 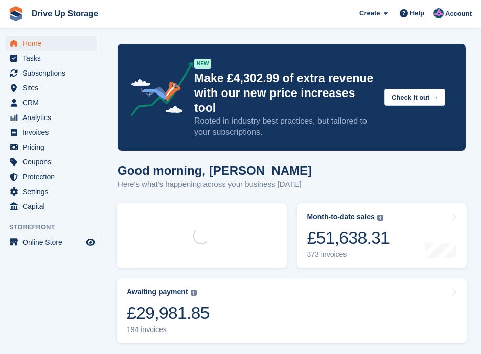 What do you see at coordinates (65, 13) in the screenshot?
I see `a: Drive Up Storage` at bounding box center [65, 13].